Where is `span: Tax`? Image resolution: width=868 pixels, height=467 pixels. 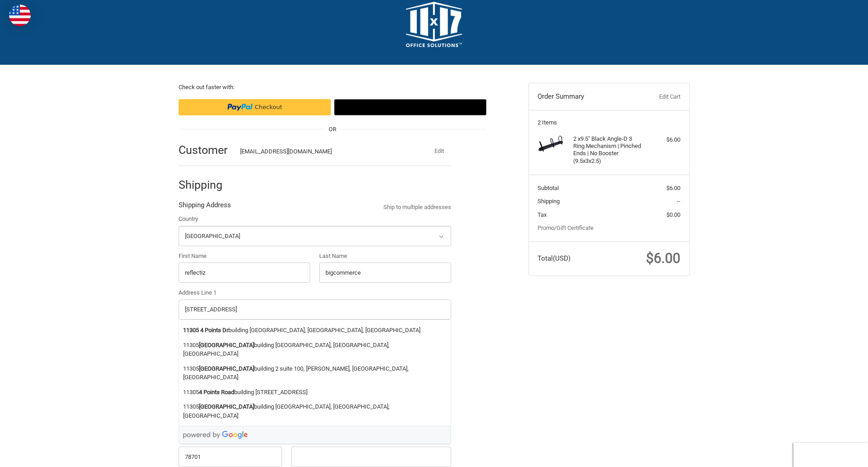 span: Tax is located at coordinates (542, 215).